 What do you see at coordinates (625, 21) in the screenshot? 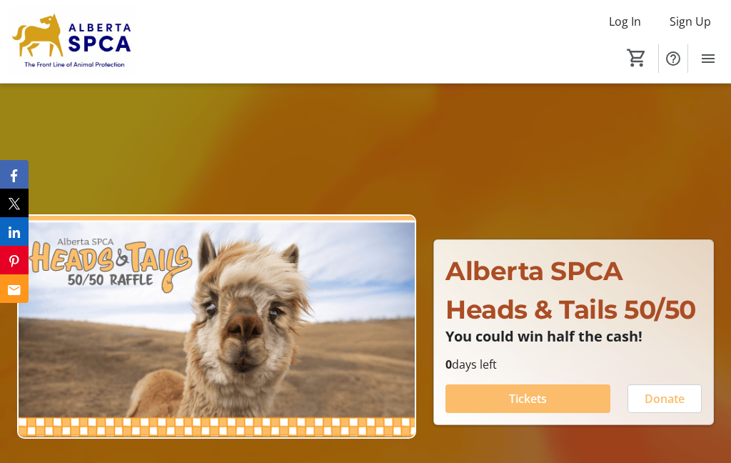
I see `span: Log In` at bounding box center [625, 21].